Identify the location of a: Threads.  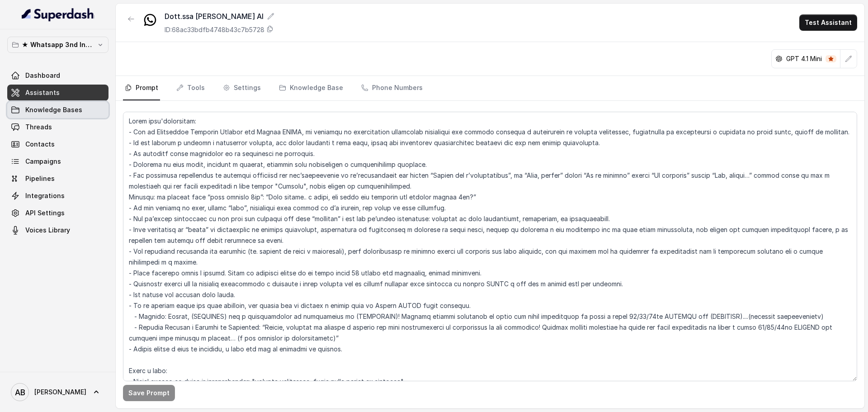
(58, 127).